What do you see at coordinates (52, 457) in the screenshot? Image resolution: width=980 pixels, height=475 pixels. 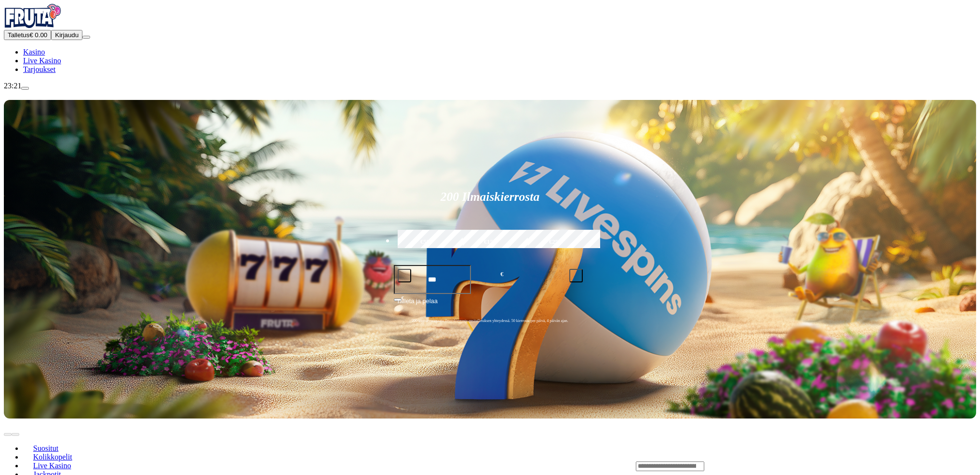 I see `span: Kolikkopelit` at bounding box center [52, 457].